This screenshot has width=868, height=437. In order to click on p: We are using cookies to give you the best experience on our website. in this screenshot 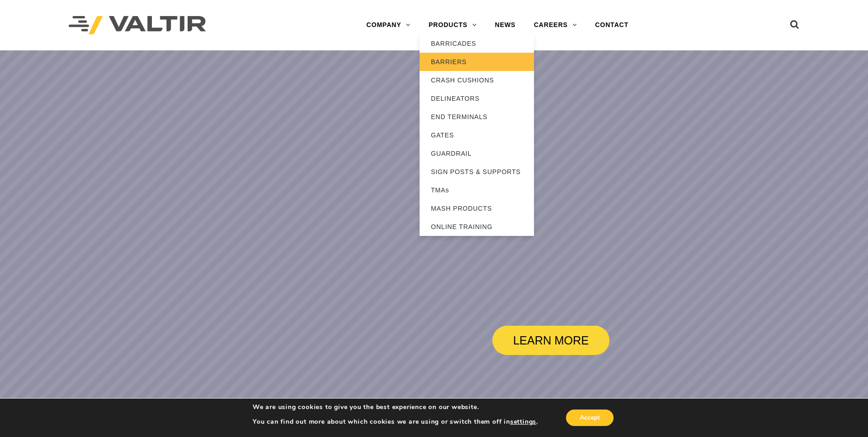, I will do `click(395, 407)`.